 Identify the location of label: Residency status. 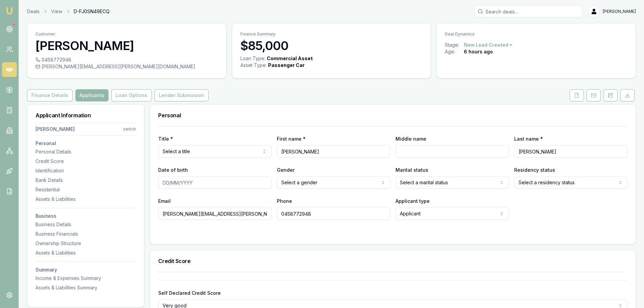
(534, 170).